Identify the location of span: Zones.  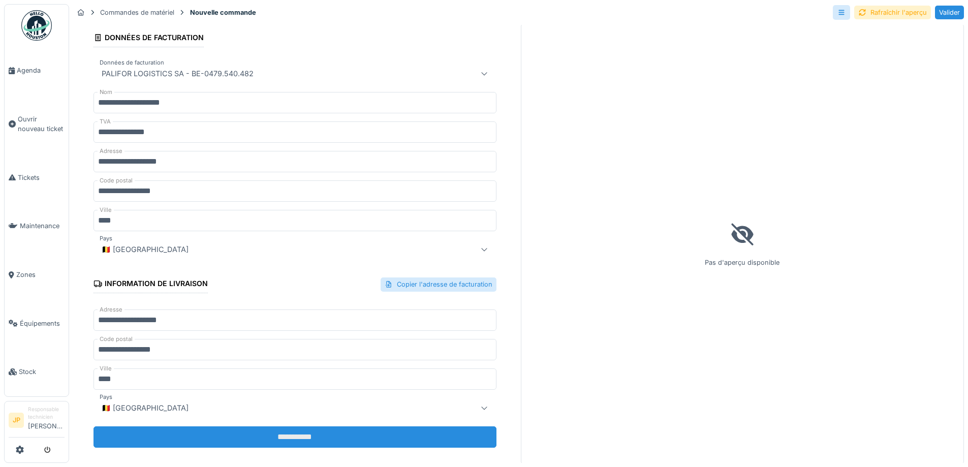
(40, 274).